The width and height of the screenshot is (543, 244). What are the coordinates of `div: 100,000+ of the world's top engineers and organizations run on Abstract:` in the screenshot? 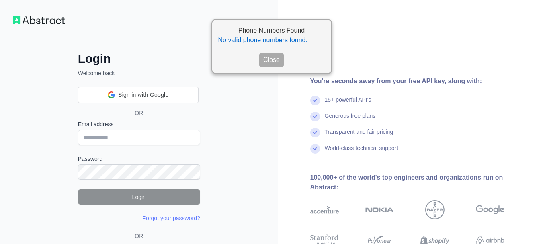 It's located at (420, 182).